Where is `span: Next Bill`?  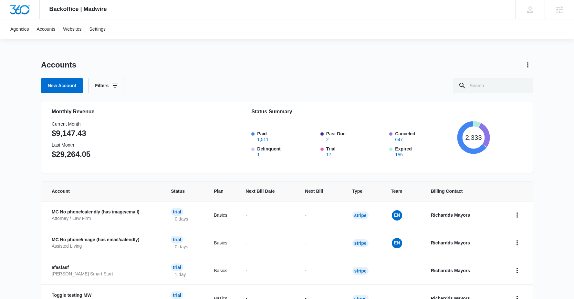 span: Next Bill is located at coordinates (316, 191).